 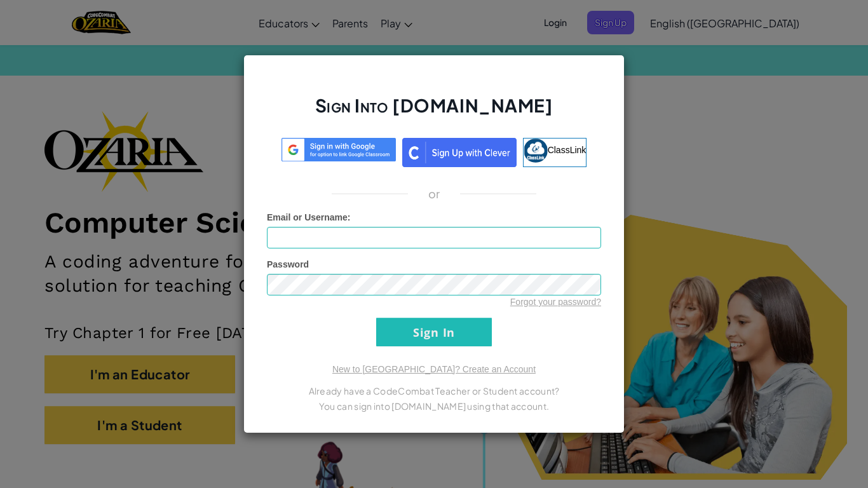 What do you see at coordinates (459, 153) in the screenshot?
I see `img: clever_sso_button@2x.png` at bounding box center [459, 153].